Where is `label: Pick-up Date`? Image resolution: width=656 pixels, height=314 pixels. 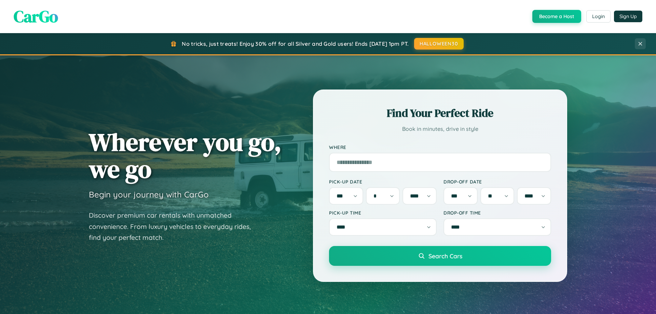 label: Pick-up Date is located at coordinates (383, 181).